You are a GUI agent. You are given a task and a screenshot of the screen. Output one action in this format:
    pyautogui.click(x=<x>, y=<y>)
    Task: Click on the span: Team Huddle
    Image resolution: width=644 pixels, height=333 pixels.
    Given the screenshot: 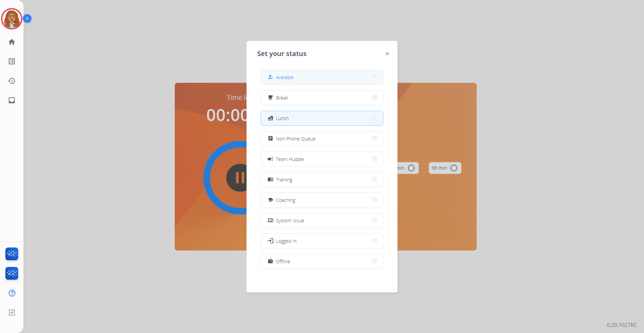 What is the action you would take?
    pyautogui.click(x=290, y=159)
    